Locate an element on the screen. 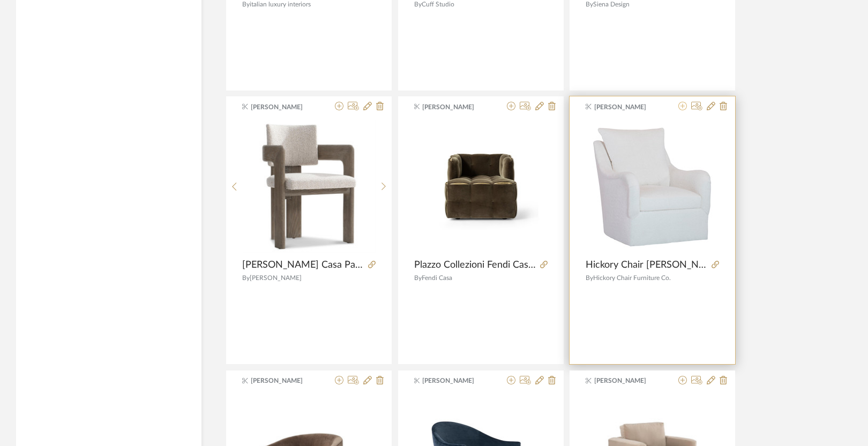  img: Bernhardt Casa Paros Arm Chair #317566 23.5"W x 24"D x 33.75"H is located at coordinates (309, 186).